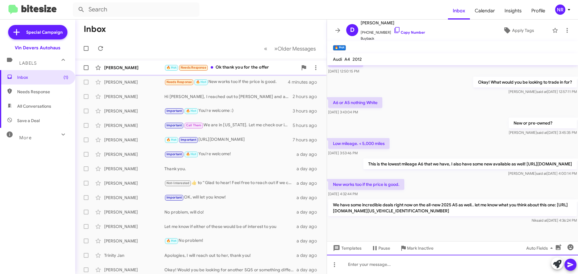 Image resolution: width=578 pixels, height=274 pixels. I want to click on button: Mark Inactive, so click(416, 248).